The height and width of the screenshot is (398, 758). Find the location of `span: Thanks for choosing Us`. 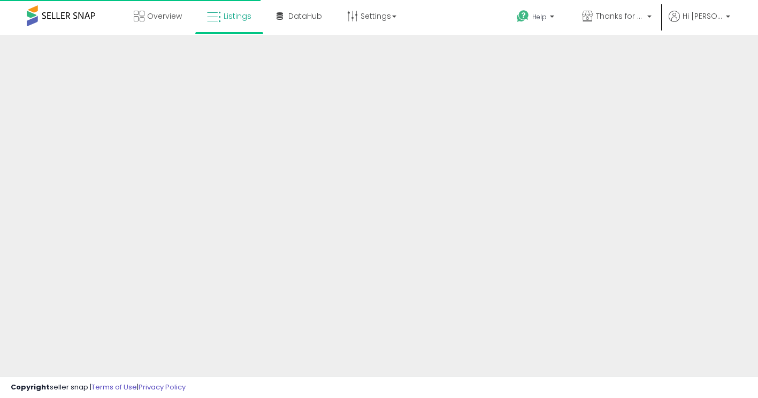

span: Thanks for choosing Us is located at coordinates (620, 16).